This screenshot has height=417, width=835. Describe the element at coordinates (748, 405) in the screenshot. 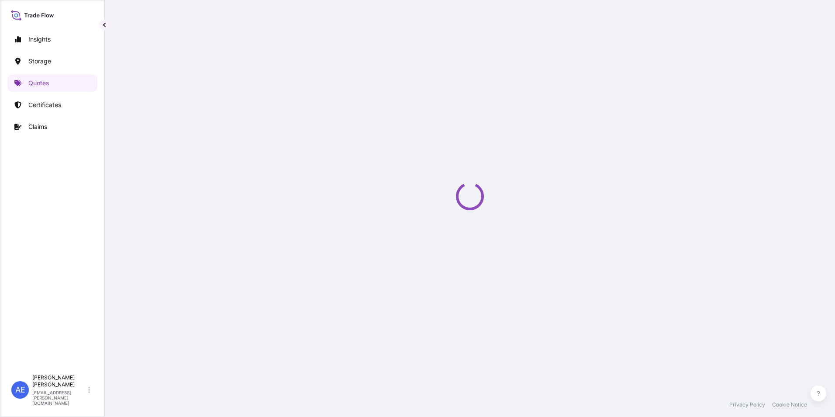

I see `p: Privacy Policy` at that location.